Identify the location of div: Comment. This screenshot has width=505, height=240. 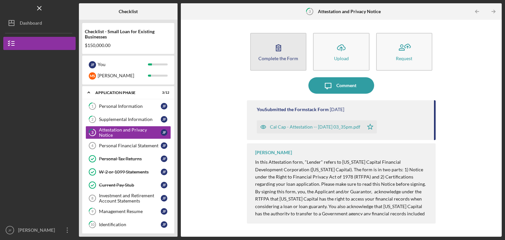
(346, 85).